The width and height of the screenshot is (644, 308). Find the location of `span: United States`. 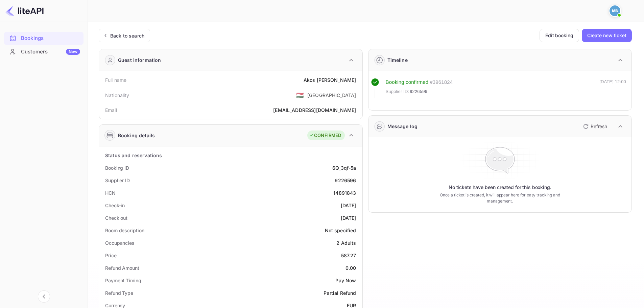

span: United States is located at coordinates (300, 95).